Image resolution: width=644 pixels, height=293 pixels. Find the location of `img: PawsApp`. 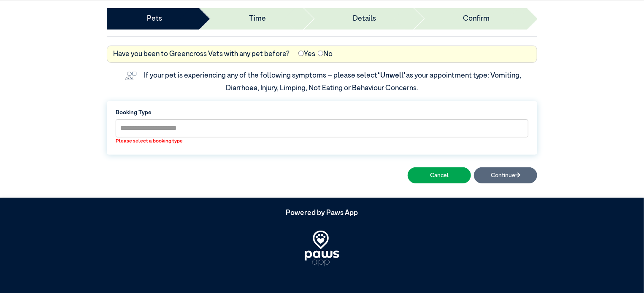

img: PawsApp is located at coordinates (322, 248).